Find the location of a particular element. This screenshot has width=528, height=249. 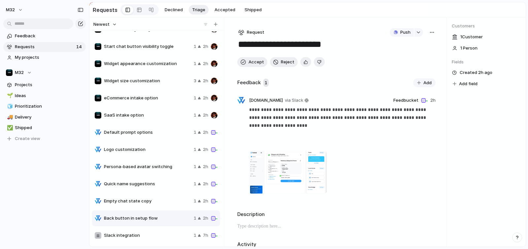

span: Unread message badge is located at coordinates (148, 29).